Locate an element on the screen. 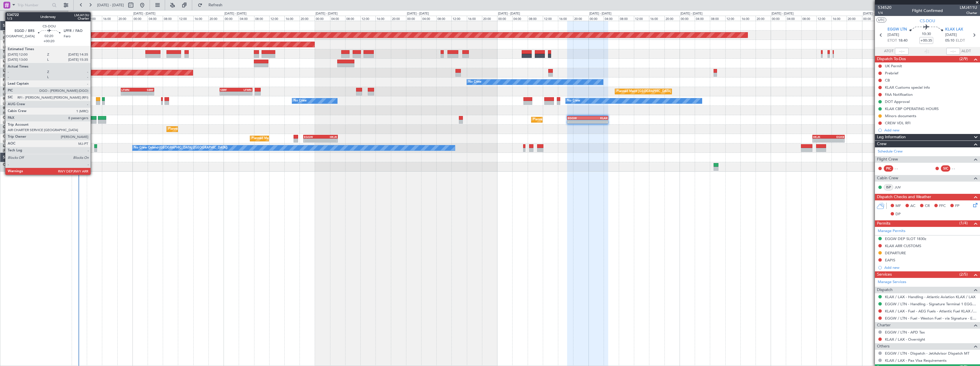  span: KLAX LAX is located at coordinates (954, 30).